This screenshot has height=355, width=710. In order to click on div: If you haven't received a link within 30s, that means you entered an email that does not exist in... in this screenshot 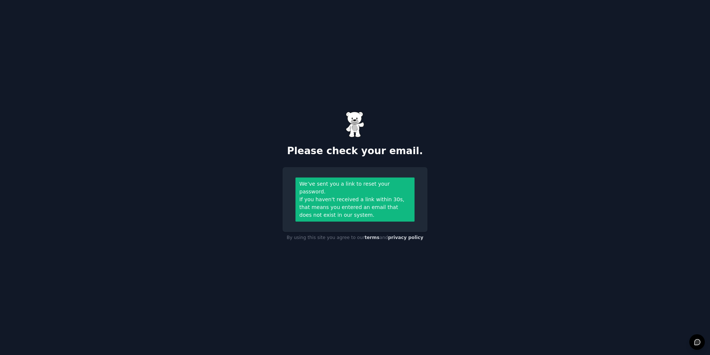, I will do `click(355, 207)`.